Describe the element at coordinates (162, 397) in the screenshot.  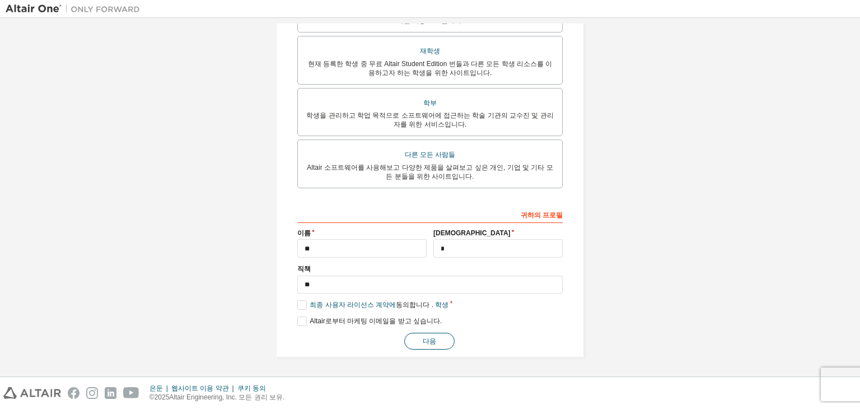
I see `font: 2025` at that location.